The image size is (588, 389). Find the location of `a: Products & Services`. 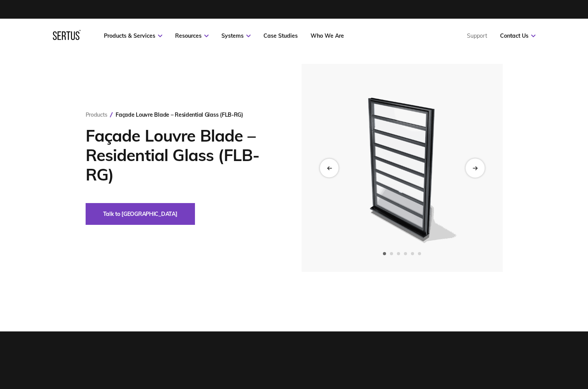

a: Products & Services is located at coordinates (133, 36).